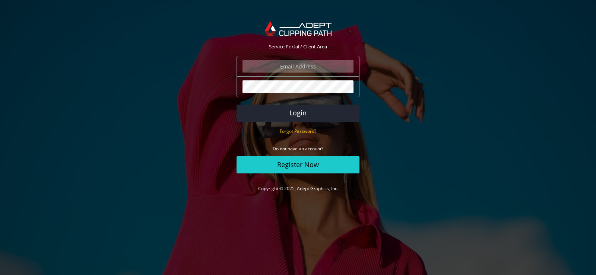 Image resolution: width=596 pixels, height=275 pixels. I want to click on img: Adept Graphics, so click(298, 29).